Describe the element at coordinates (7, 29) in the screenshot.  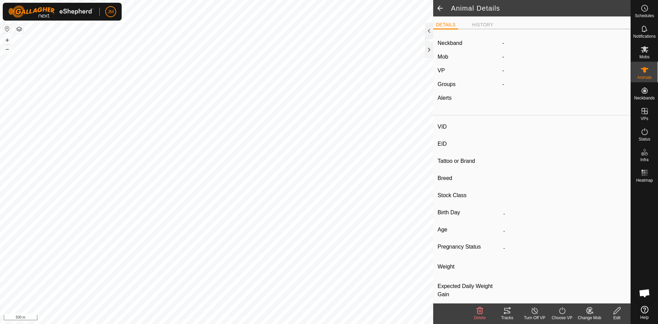
I see `button: Reset Map` at that location.